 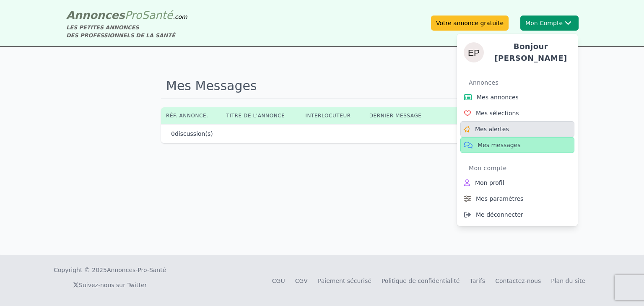 I want to click on th: Réf. annonce., so click(x=191, y=116).